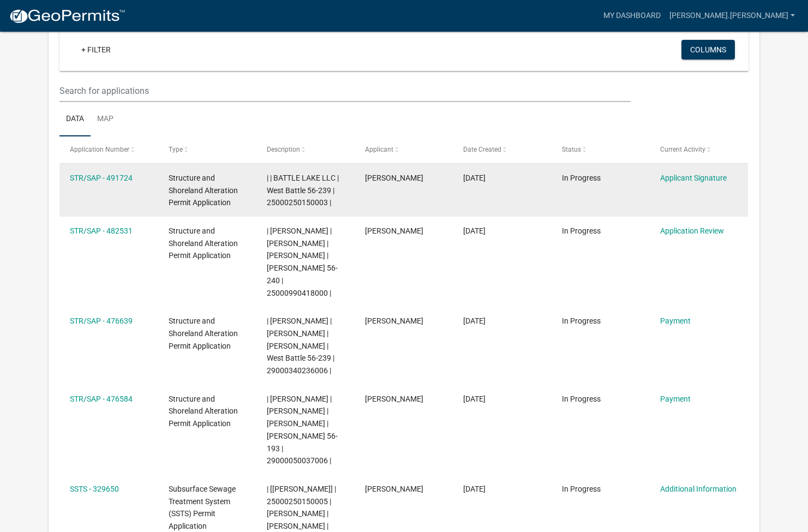 Image resolution: width=808 pixels, height=532 pixels. What do you see at coordinates (379, 149) in the screenshot?
I see `span: Applicant` at bounding box center [379, 149].